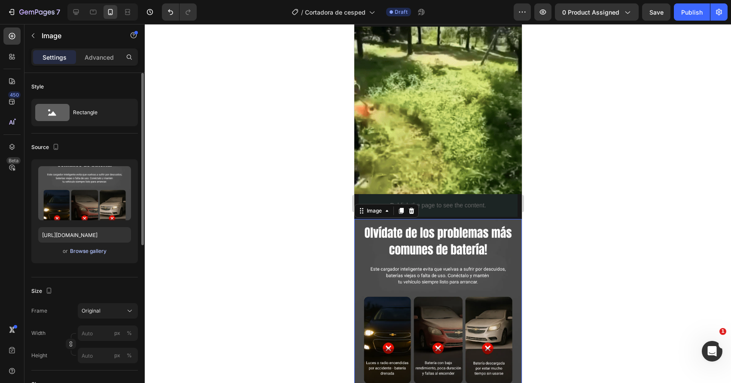 The image size is (731, 383). I want to click on span: Cortadora de cesped, so click(335, 12).